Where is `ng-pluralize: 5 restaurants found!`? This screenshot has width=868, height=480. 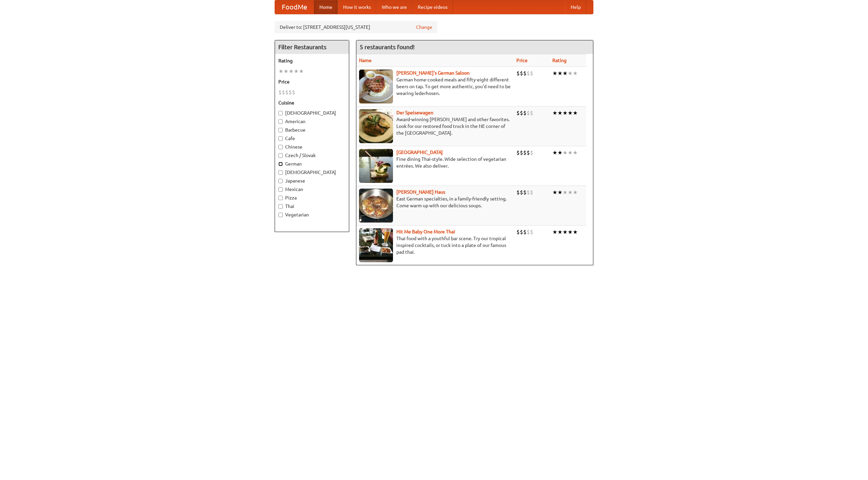 ng-pluralize: 5 restaurants found! is located at coordinates (387, 47).